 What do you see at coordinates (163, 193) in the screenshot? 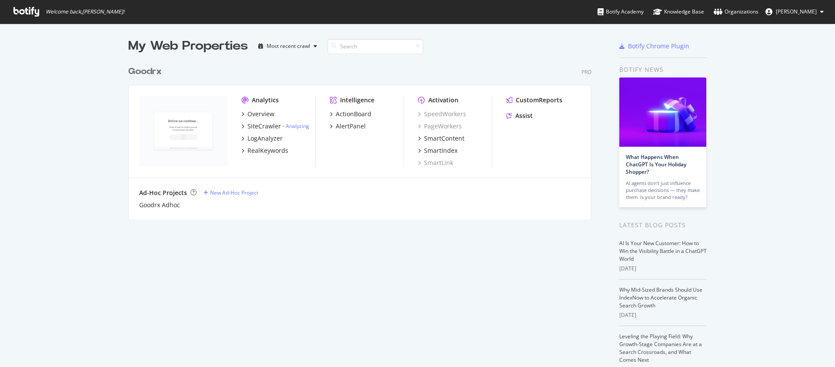
I see `div: Ad-Hoc Projects` at bounding box center [163, 193].